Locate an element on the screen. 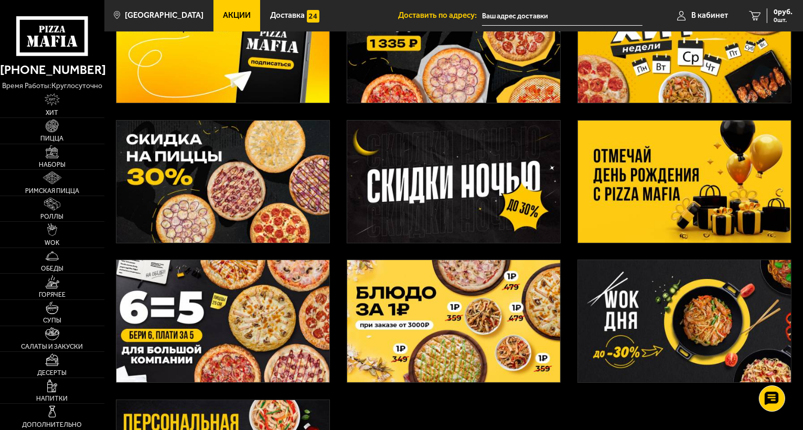 The height and width of the screenshot is (430, 803). span: В кабинет is located at coordinates (710, 15).